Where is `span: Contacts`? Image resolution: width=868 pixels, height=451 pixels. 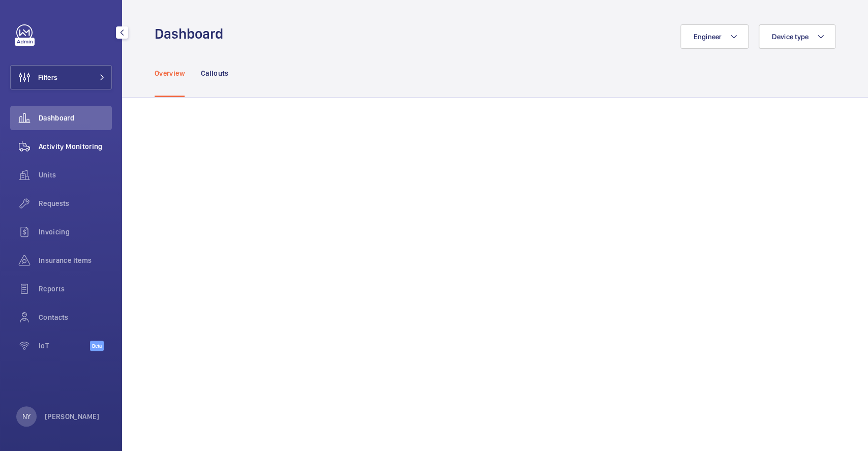 span: Contacts is located at coordinates (75, 318).